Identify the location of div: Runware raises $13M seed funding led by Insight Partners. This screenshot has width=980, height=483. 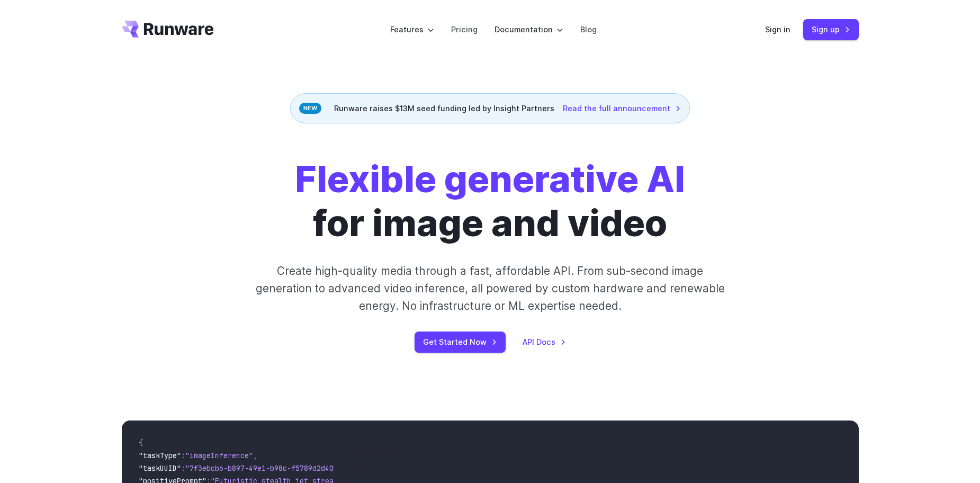
(490, 108).